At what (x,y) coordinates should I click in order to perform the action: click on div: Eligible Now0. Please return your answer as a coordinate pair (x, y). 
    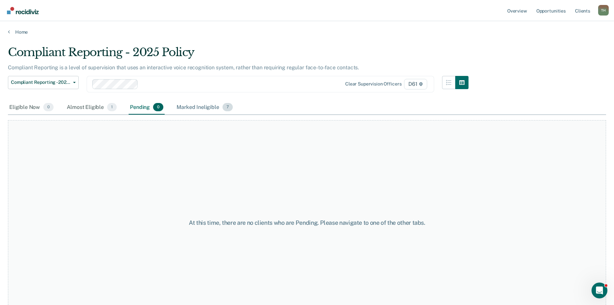
    Looking at the image, I should click on (31, 108).